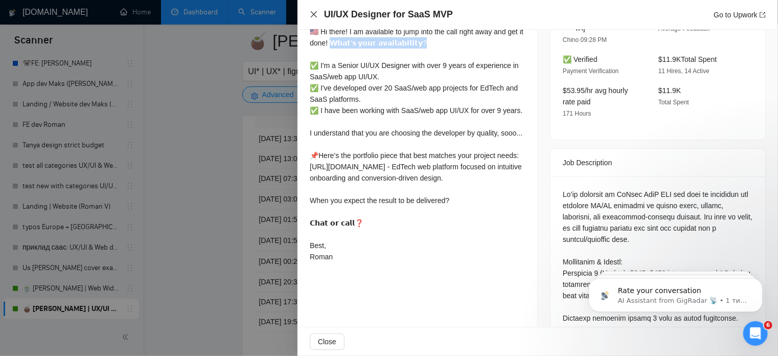  Describe the element at coordinates (769, 325) in the screenshot. I see `span: 6` at that location.